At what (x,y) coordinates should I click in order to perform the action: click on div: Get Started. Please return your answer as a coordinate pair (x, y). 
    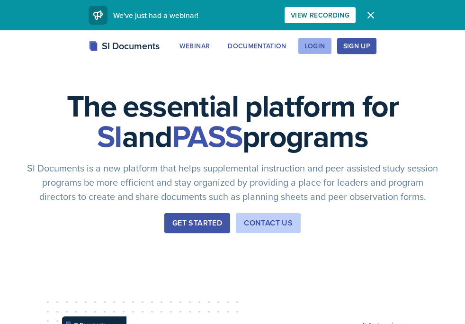
    Looking at the image, I should click on (197, 223).